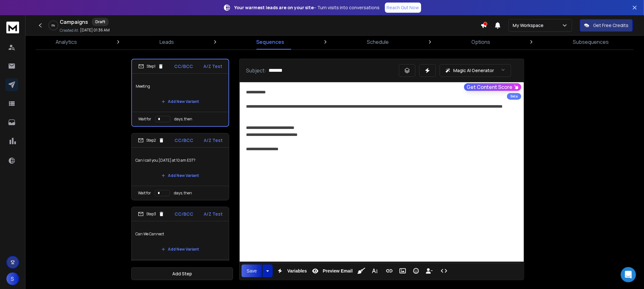  What do you see at coordinates (13, 28) in the screenshot?
I see `img: logo` at bounding box center [13, 28].